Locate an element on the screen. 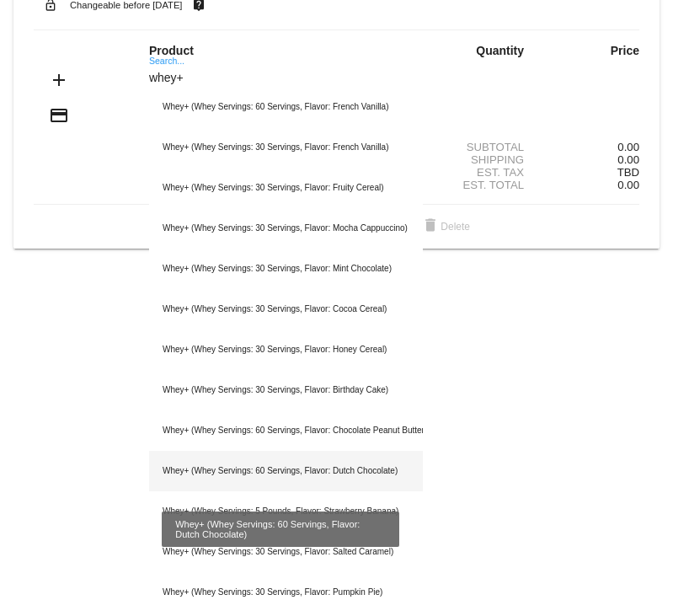  div: 0.00 is located at coordinates (589, 147).